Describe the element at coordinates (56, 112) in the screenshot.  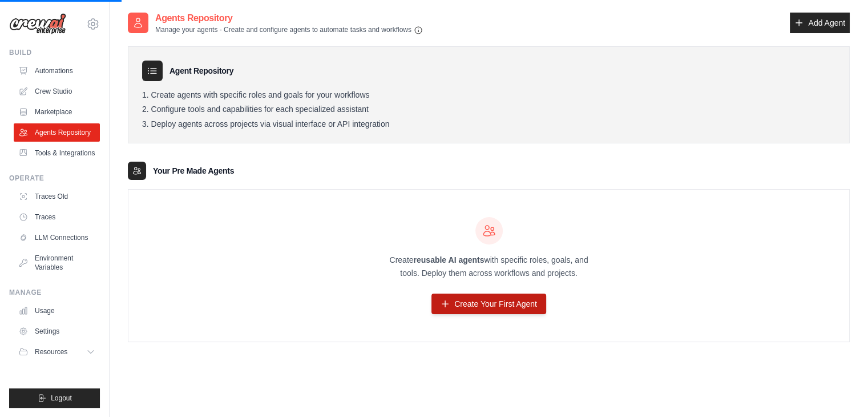
I see `a: Marketplace` at that location.